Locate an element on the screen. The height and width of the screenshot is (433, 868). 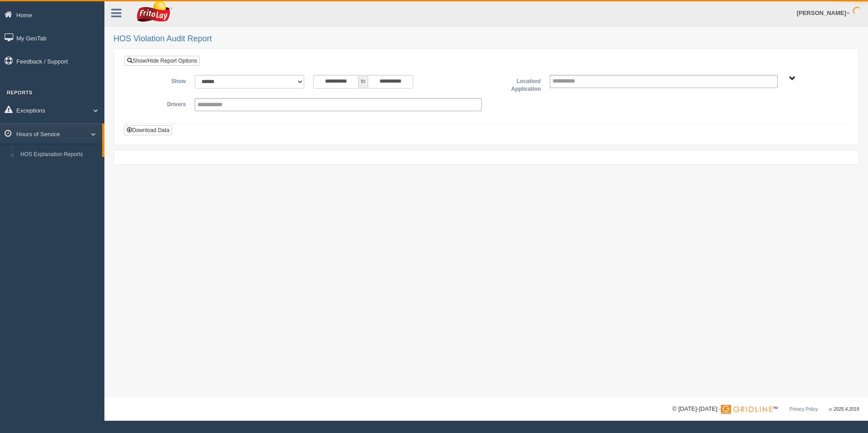
span: to is located at coordinates (363, 82).